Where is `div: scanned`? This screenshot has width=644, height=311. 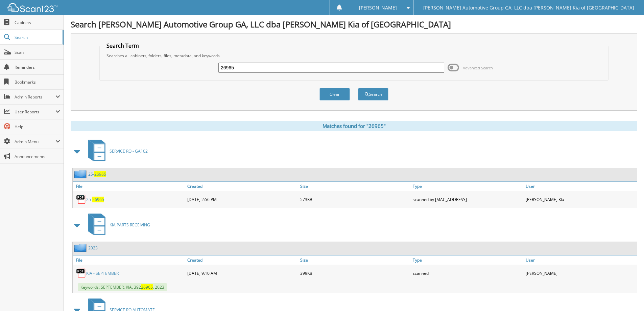 div: scanned is located at coordinates (468, 273).